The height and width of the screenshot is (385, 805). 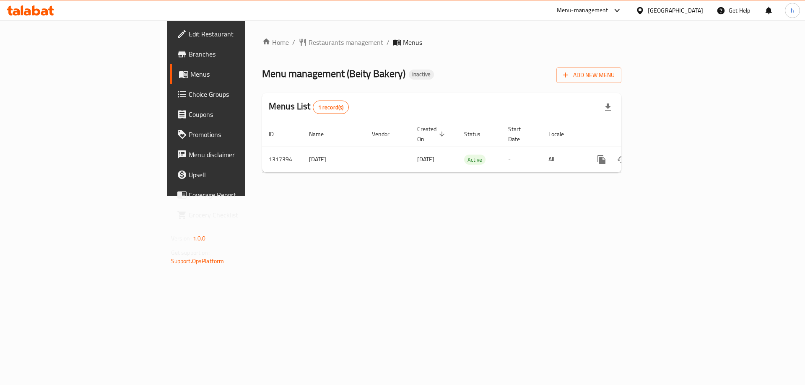 I want to click on button: Change Status, so click(x=622, y=160).